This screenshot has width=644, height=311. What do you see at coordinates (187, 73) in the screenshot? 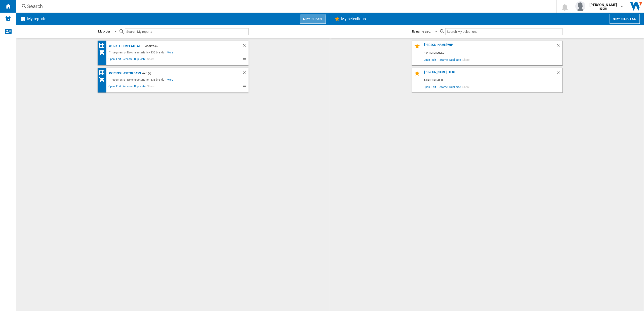
I see `div: - DID (1)` at bounding box center [187, 73].